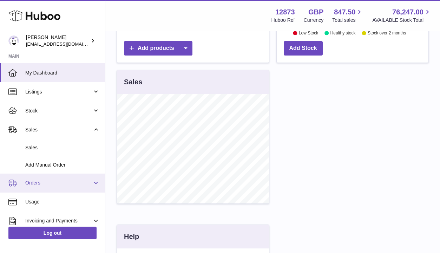 The width and height of the screenshot is (440, 253). Describe the element at coordinates (315, 12) in the screenshot. I see `strong: GBP` at that location.